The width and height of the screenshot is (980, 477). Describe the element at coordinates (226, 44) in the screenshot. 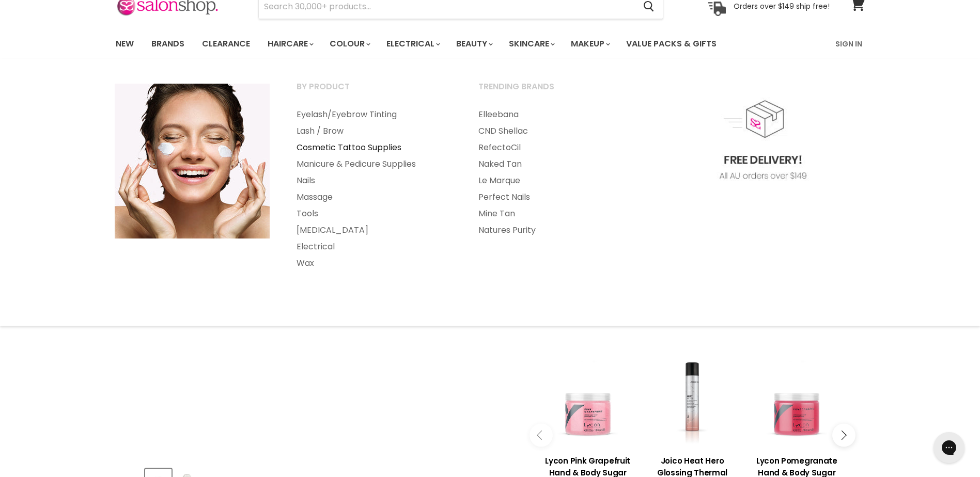

I see `a: Clearance` at that location.